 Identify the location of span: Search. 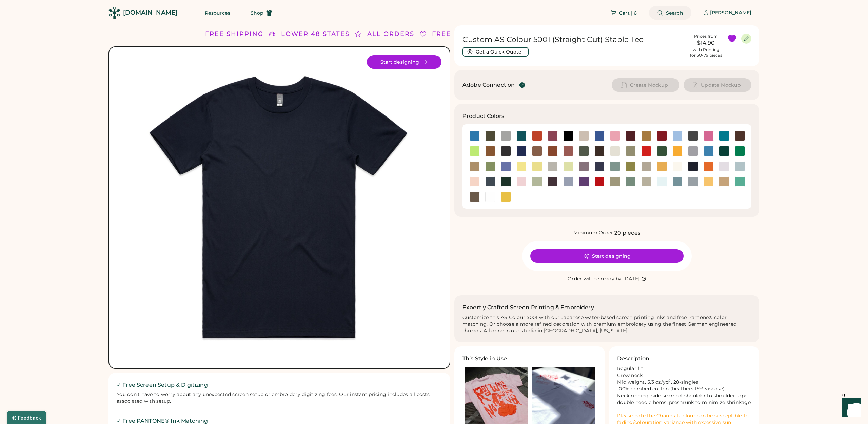
(674, 13).